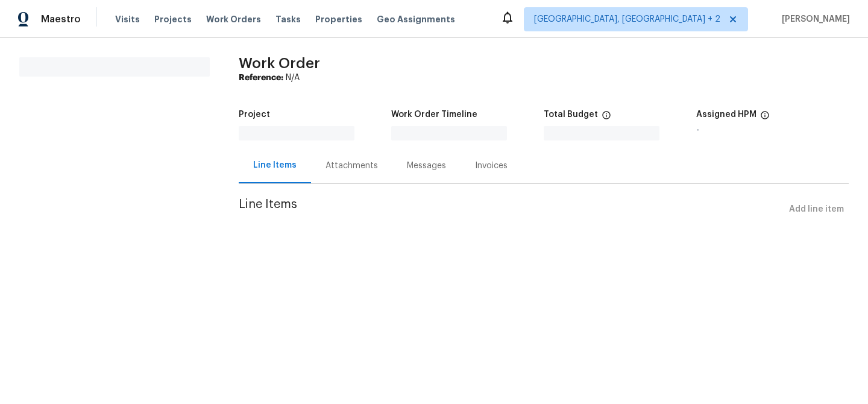  I want to click on h5: Project, so click(254, 114).